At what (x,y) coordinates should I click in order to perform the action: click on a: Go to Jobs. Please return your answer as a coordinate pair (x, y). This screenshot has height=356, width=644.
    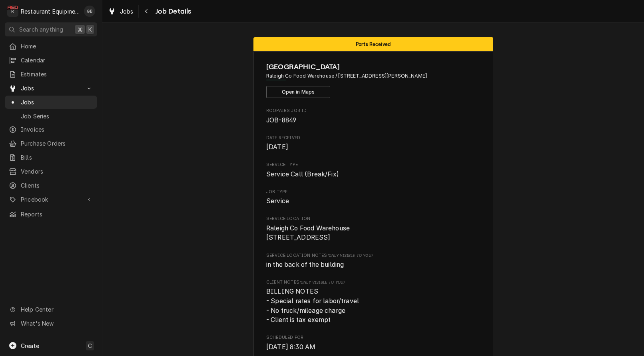
    Looking at the image, I should click on (51, 88).